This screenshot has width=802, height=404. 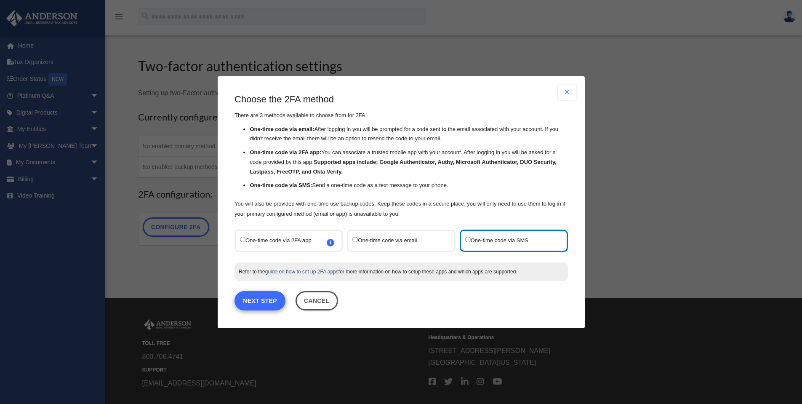 What do you see at coordinates (285, 152) in the screenshot?
I see `strong: One-time code via 2FA app:` at bounding box center [285, 152].